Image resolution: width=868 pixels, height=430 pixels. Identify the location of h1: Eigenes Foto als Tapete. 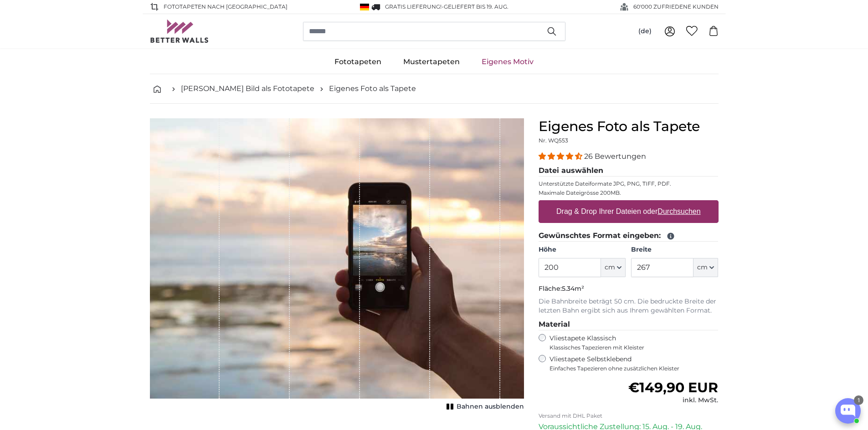
(628, 127).